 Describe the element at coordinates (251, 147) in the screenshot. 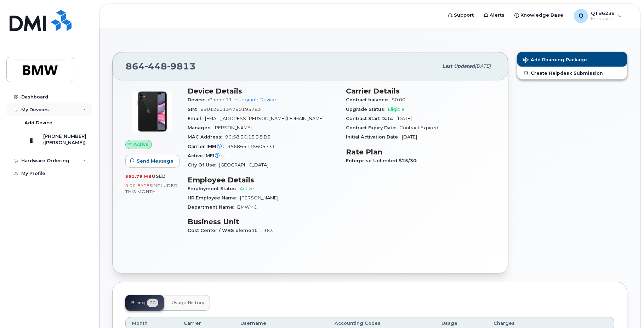

I see `span: 356865115605731` at that location.